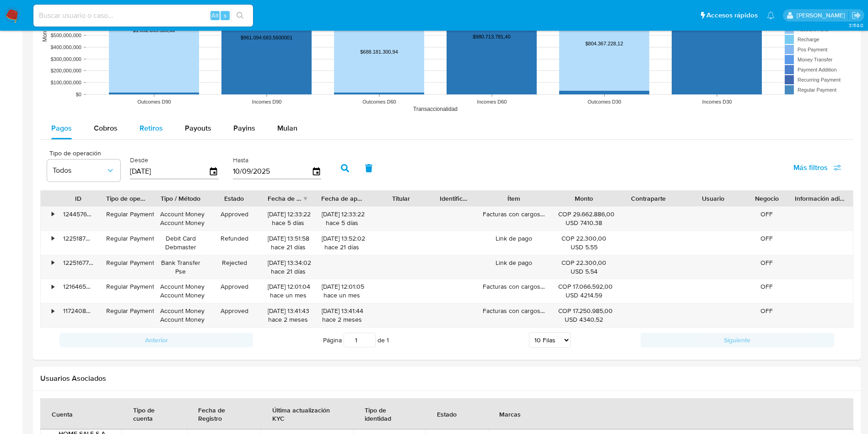  What do you see at coordinates (446, 379) in the screenshot?
I see `h2: Usuarios Asociados` at bounding box center [446, 379].